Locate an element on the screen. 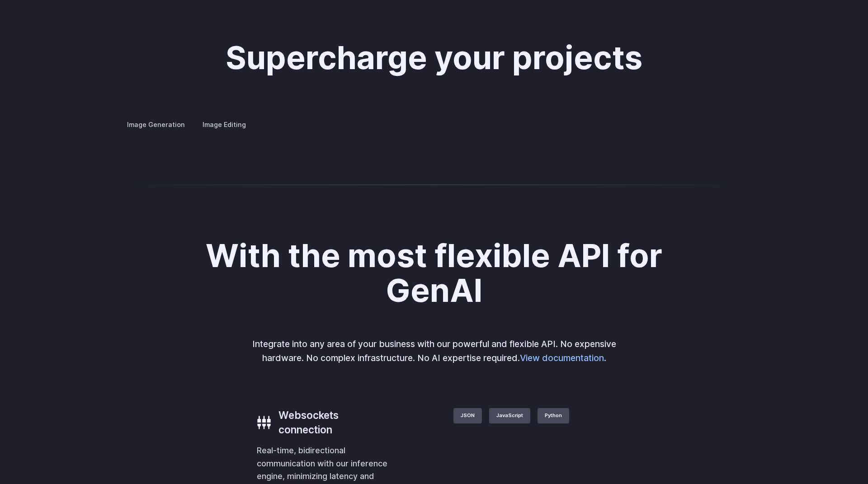 This screenshot has width=868, height=484. p: Integrate into any area of your business with our powerful and flexible API. No expensive hardwar... is located at coordinates (434, 351).